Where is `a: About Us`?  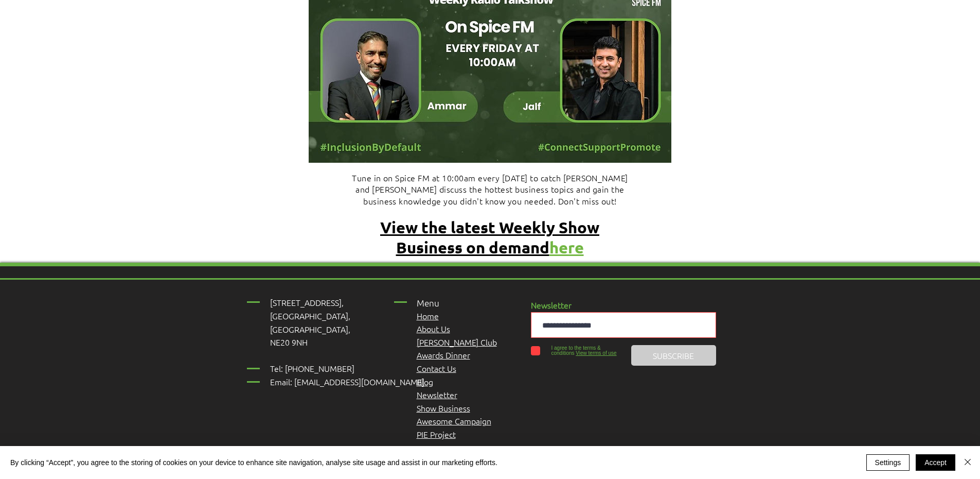 a: About Us is located at coordinates (433, 328).